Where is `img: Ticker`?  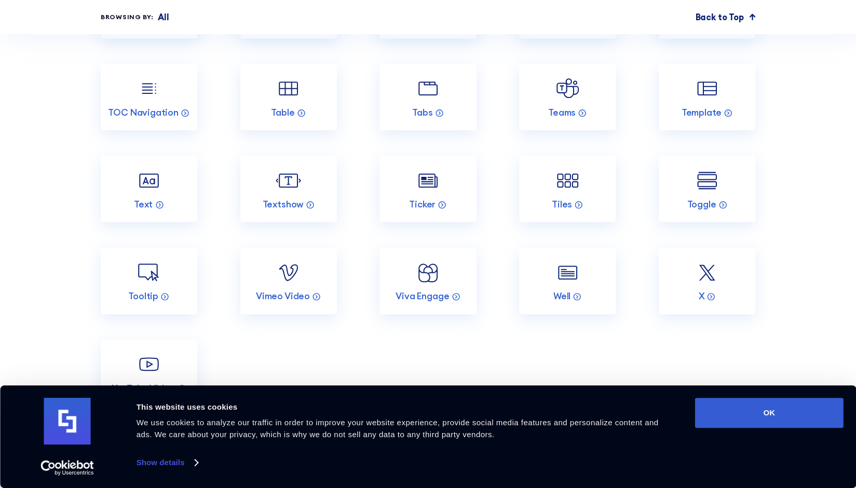
img: Ticker is located at coordinates (428, 180).